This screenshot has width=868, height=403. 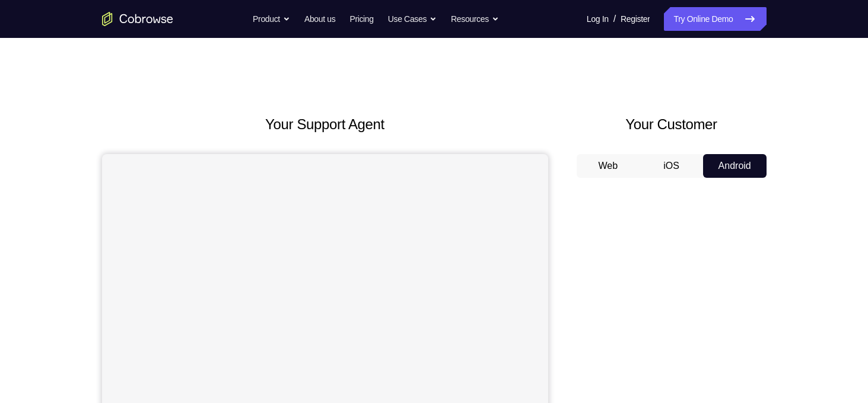 What do you see at coordinates (734, 166) in the screenshot?
I see `button: Android` at bounding box center [734, 166].